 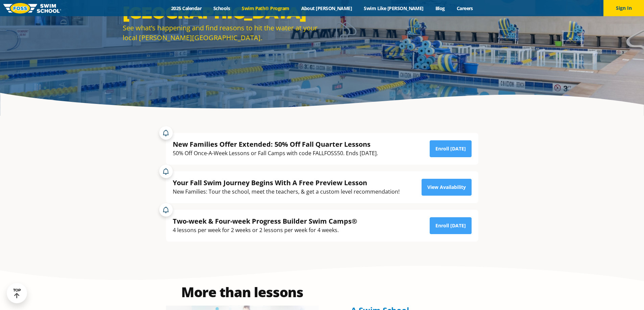 What do you see at coordinates (464, 8) in the screenshot?
I see `a: Careers` at bounding box center [464, 8].